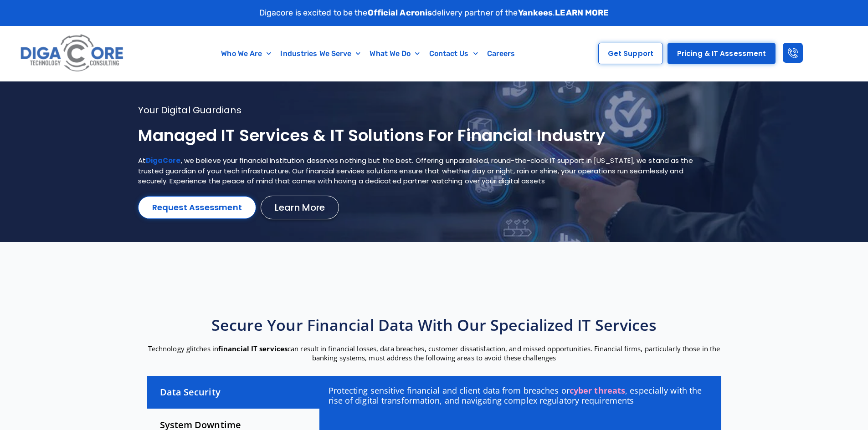  What do you see at coordinates (423, 136) in the screenshot?
I see `h1: Managed IT Services & IT Solutions for Financial Industry` at bounding box center [423, 136].